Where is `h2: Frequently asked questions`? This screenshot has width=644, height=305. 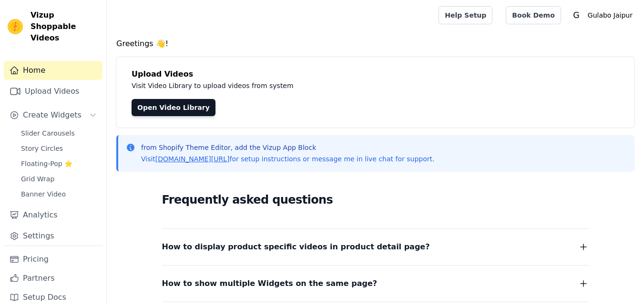
h2: Frequently asked questions is located at coordinates (376, 200).